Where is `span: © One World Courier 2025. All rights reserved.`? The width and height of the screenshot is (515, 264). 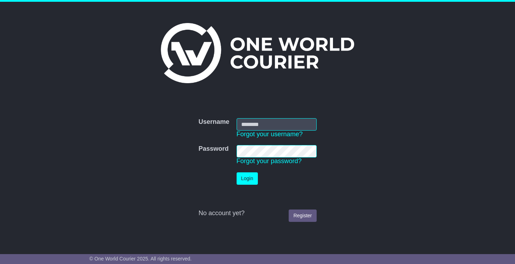 span: © One World Courier 2025. All rights reserved. is located at coordinates (140, 259).